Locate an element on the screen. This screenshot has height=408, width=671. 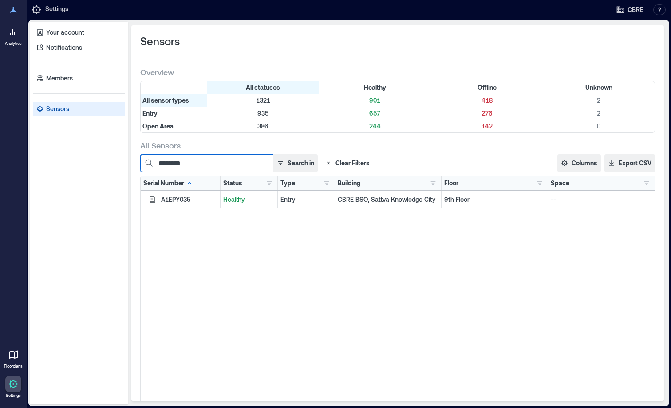
span: Sensors is located at coordinates (160, 41).